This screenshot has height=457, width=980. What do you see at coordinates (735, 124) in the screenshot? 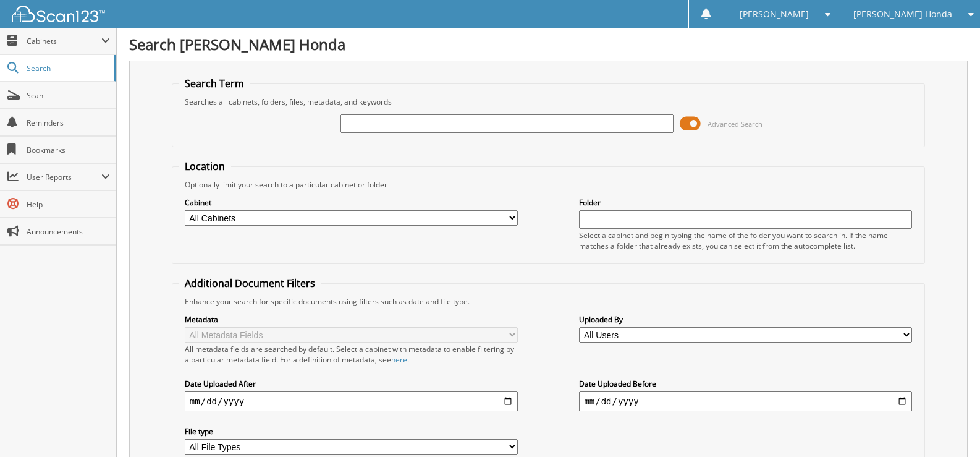
I see `span: Advanced Search` at bounding box center [735, 124].